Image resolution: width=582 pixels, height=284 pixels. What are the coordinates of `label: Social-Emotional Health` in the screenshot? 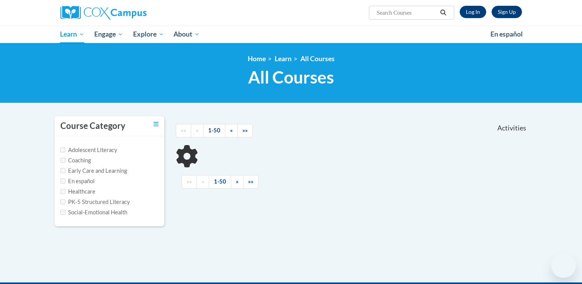 It's located at (94, 212).